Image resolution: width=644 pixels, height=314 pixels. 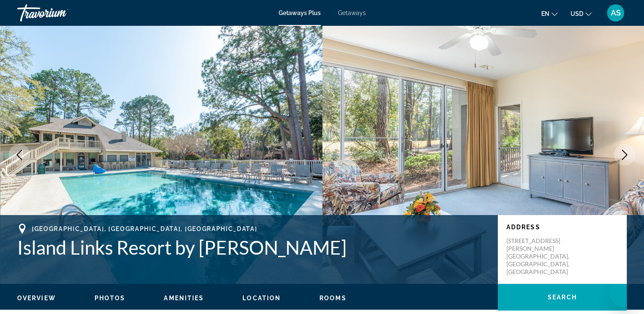 I want to click on button: Rooms, so click(x=333, y=298).